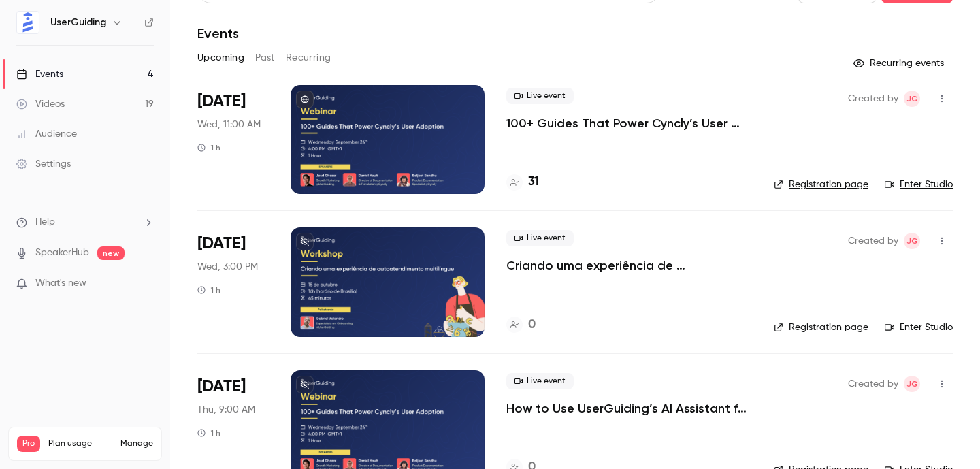  Describe the element at coordinates (532, 325) in the screenshot. I see `h4: 0` at that location.